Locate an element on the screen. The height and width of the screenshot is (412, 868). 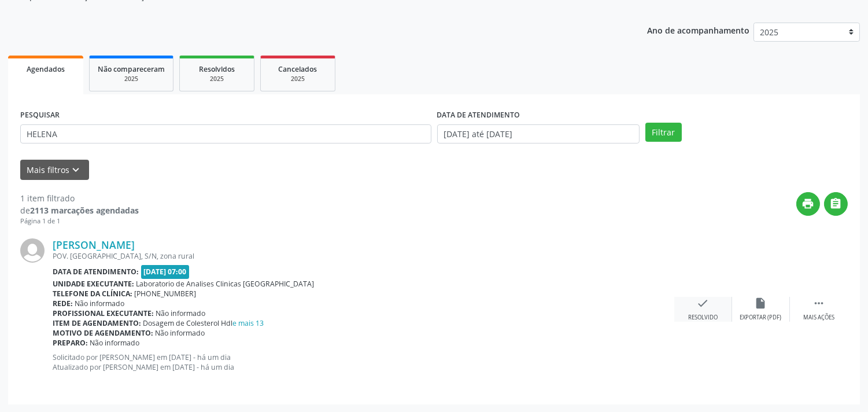
b: Item de agendamento: is located at coordinates (96, 322).